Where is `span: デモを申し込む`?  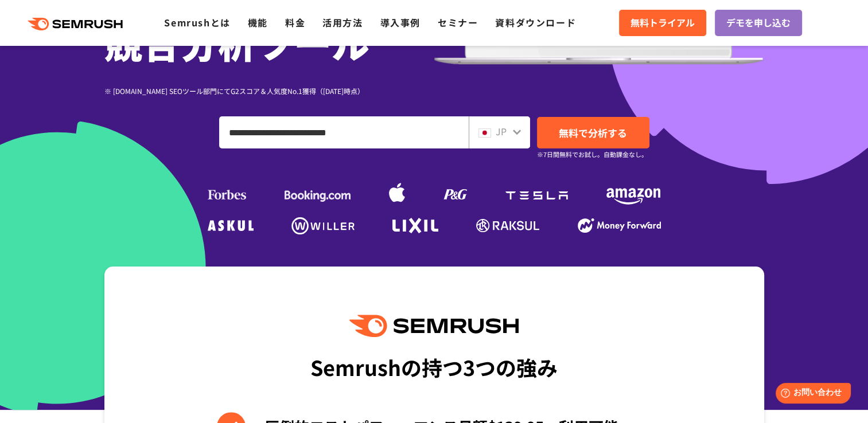
span: デモを申し込む is located at coordinates (758, 23).